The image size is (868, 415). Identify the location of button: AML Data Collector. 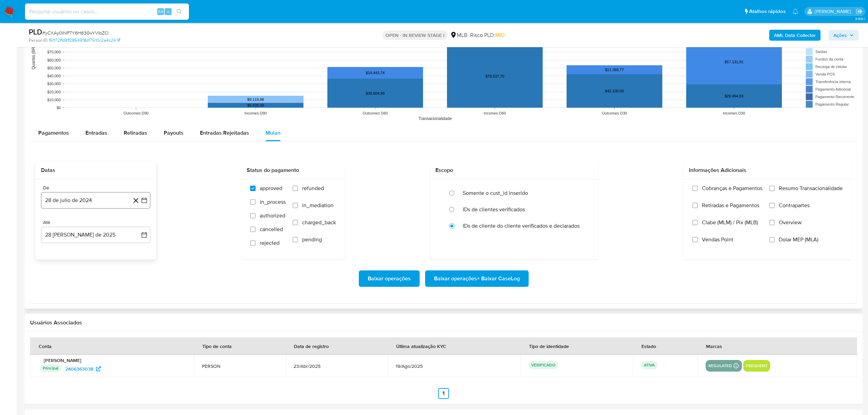
(795, 35).